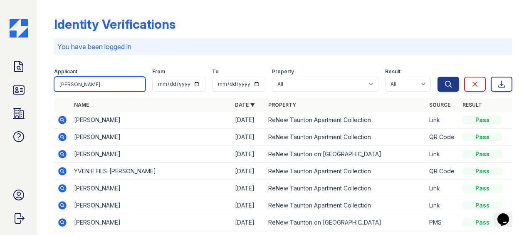  What do you see at coordinates (283, 47) in the screenshot?
I see `p: You have been logged in` at bounding box center [283, 47].